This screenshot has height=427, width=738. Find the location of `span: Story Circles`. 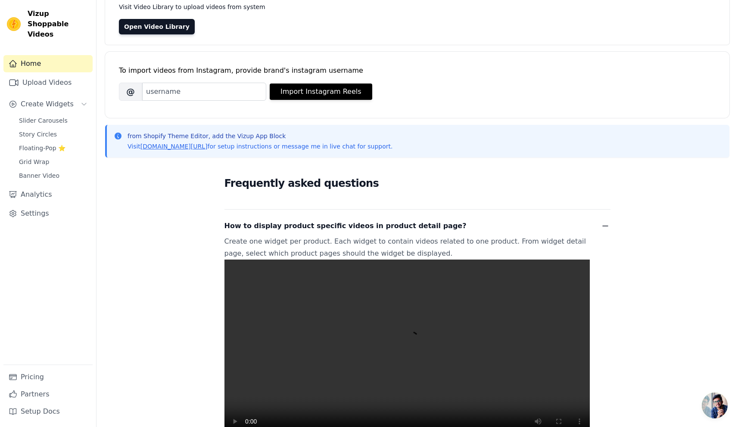

span: Story Circles is located at coordinates (38, 134).